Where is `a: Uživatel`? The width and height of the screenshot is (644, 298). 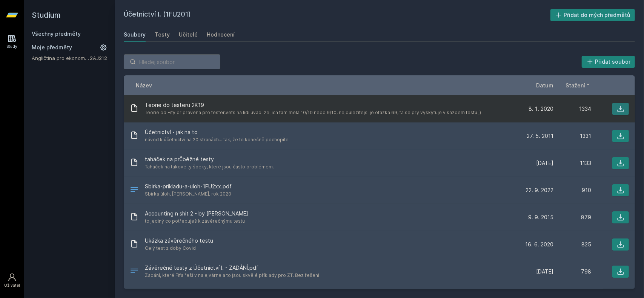
a: Uživatel is located at coordinates (12, 280).